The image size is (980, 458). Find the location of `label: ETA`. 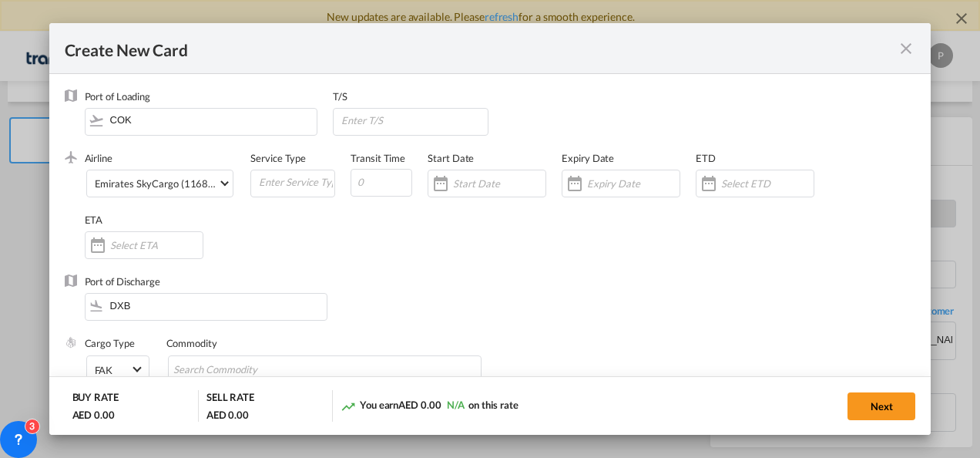

label: ETA is located at coordinates (94, 220).